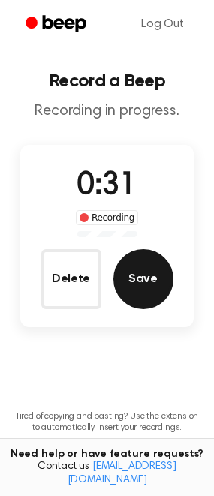 Image resolution: width=214 pixels, height=496 pixels. Describe the element at coordinates (107, 218) in the screenshot. I see `div: Recording` at that location.